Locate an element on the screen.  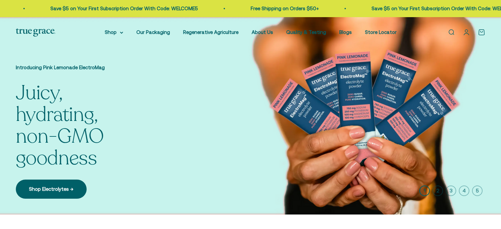
summary: Shop is located at coordinates (114, 32).